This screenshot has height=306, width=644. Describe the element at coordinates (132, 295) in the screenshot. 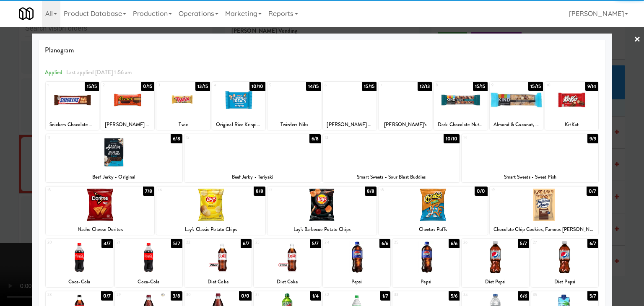

I see `div: 29` at that location.